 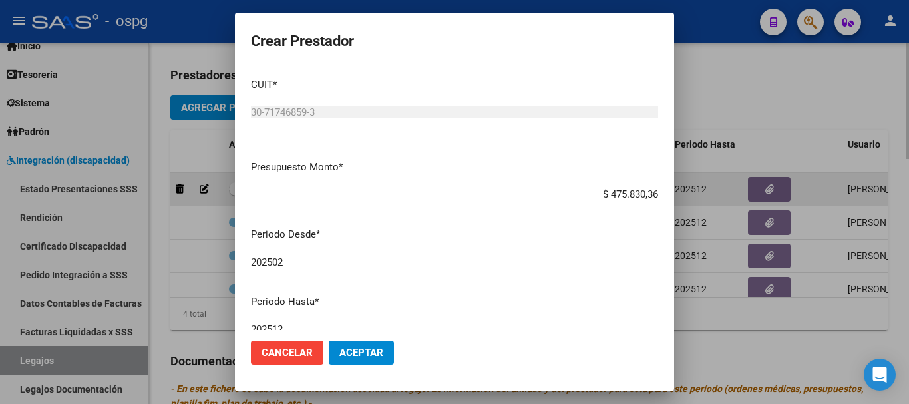 I want to click on span: Aceptar, so click(x=361, y=353).